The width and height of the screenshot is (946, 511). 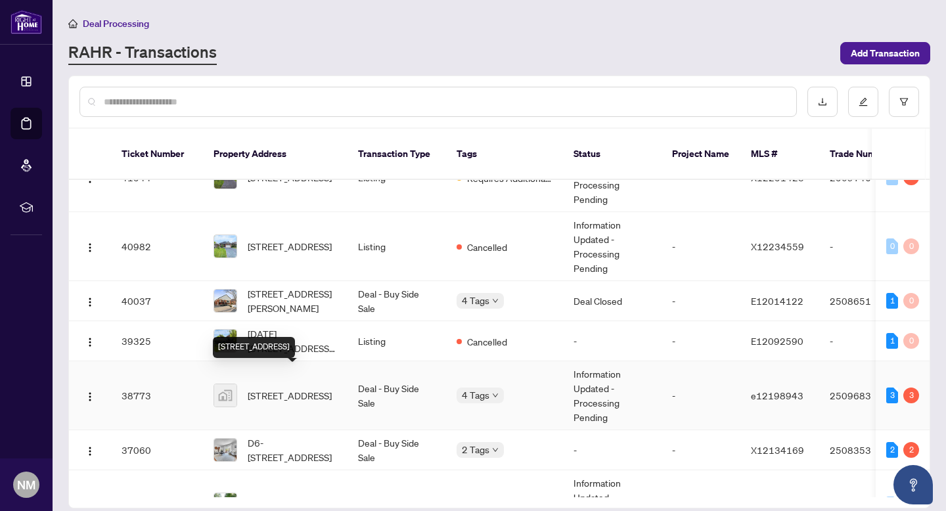 I want to click on button: filter, so click(x=904, y=102).